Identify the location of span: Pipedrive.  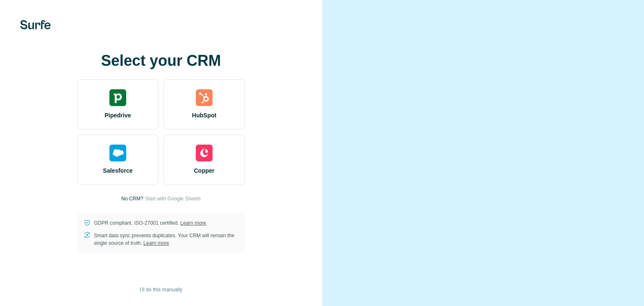
(117, 116).